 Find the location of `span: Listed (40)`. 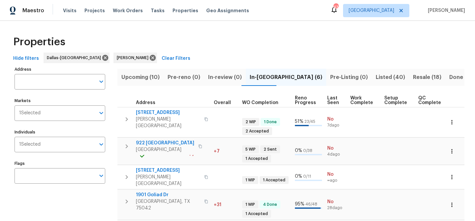

span: Listed (40) is located at coordinates (390, 77).